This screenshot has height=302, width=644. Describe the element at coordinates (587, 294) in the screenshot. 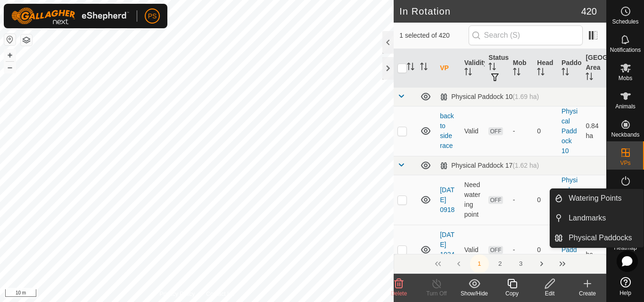

I see `div: Create` at that location.